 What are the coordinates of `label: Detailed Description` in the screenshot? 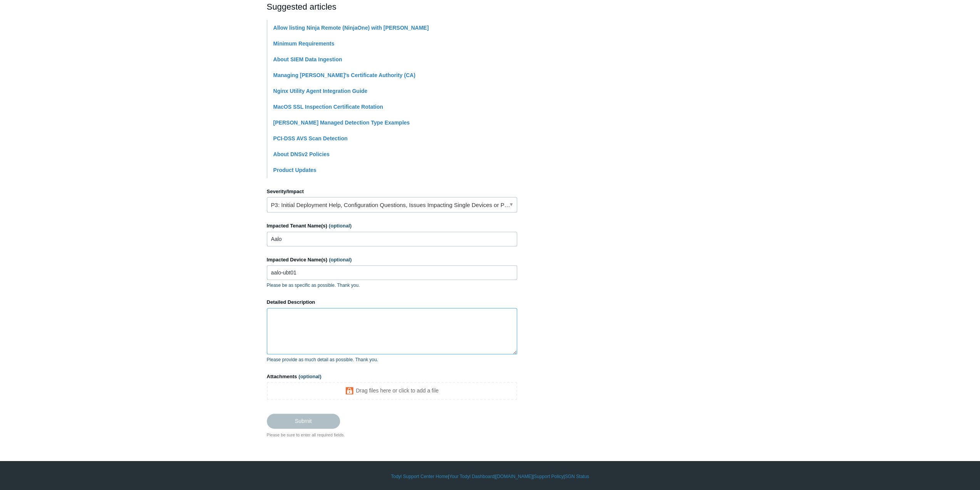 It's located at (392, 302).